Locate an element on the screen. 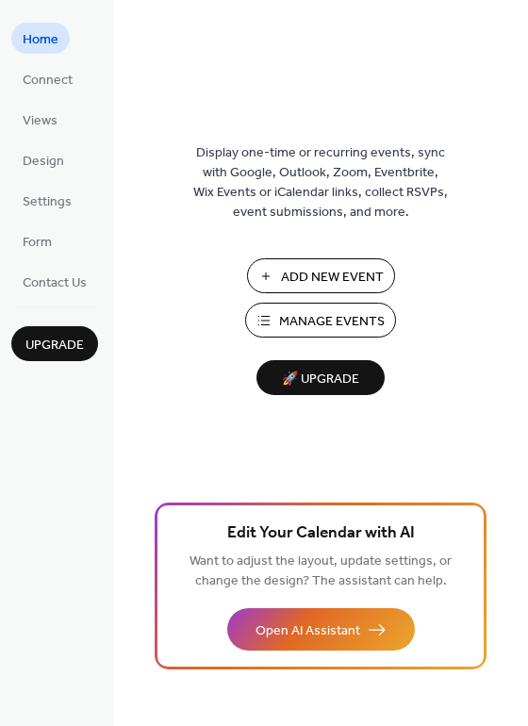  a: Form is located at coordinates (37, 240).